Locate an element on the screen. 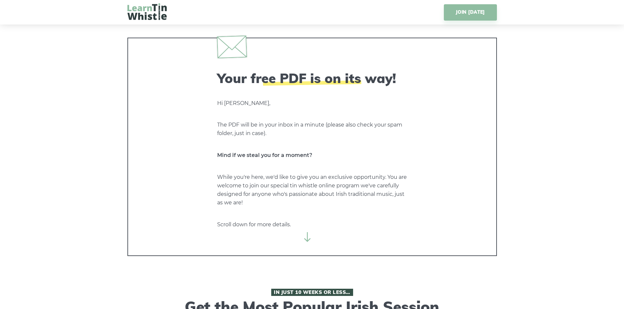 The height and width of the screenshot is (309, 624). p: While you're here, we'd like to give you an exclusive opportunity. You are welcome to join our sp... is located at coordinates (312, 190).